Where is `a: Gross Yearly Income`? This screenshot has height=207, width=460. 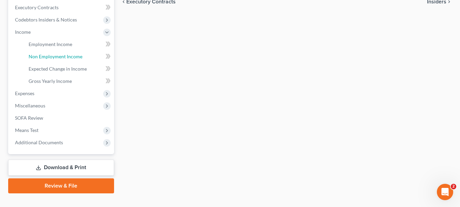 a: Gross Yearly Income is located at coordinates (68, 81).